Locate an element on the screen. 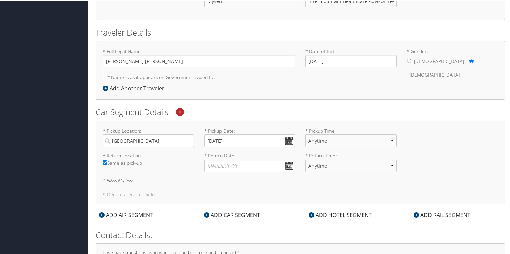 This screenshot has height=254, width=510. input: Same as pick-up is located at coordinates (105, 161).